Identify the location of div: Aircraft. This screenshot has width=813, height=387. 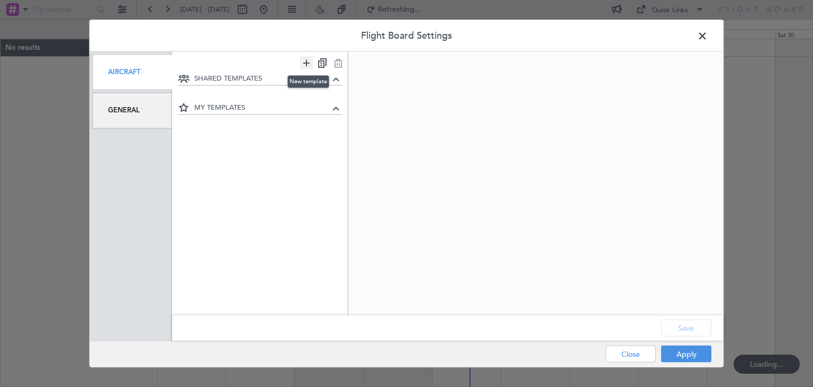
(132, 72).